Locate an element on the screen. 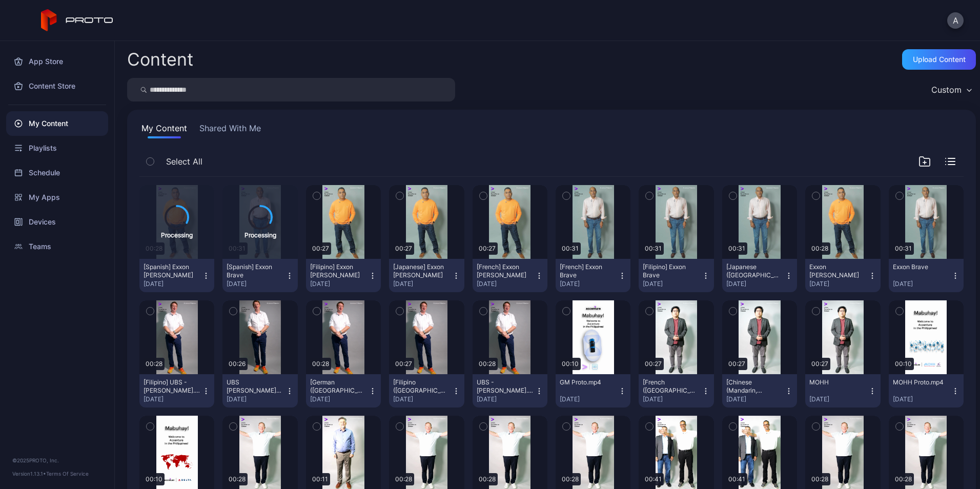  a: My Apps is located at coordinates (57, 198).